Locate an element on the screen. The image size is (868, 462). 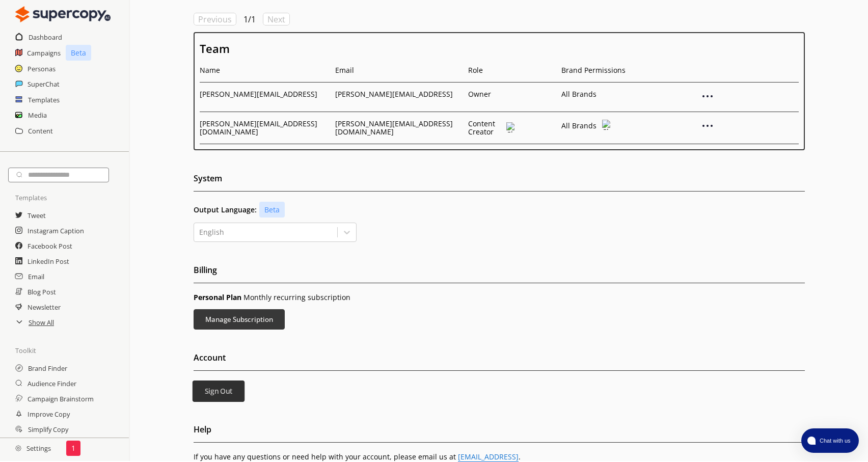
h2: Improve Copy is located at coordinates (48, 414).